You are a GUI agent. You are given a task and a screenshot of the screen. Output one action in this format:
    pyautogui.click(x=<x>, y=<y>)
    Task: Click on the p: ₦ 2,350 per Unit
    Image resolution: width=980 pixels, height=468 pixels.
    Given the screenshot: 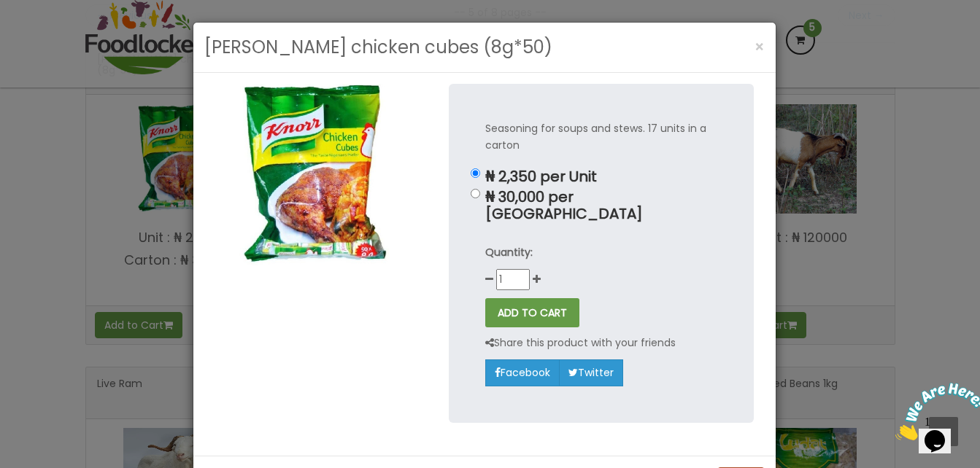 What is the action you would take?
    pyautogui.click(x=602, y=176)
    